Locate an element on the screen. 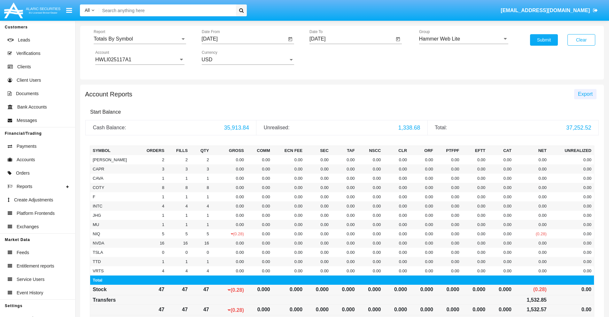  button: Submit is located at coordinates (544, 40).